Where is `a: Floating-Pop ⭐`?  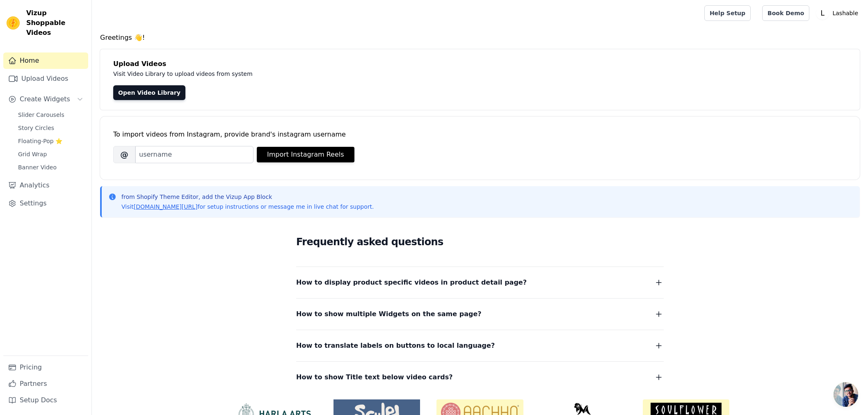 a: Floating-Pop ⭐ is located at coordinates (50, 141).